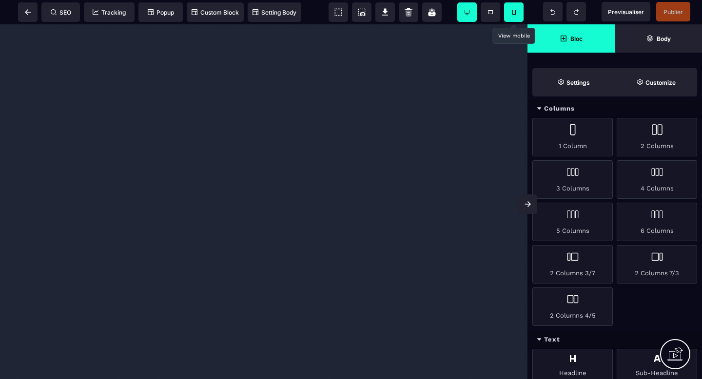  Describe the element at coordinates (656, 137) in the screenshot. I see `div: 2 Columns` at that location.